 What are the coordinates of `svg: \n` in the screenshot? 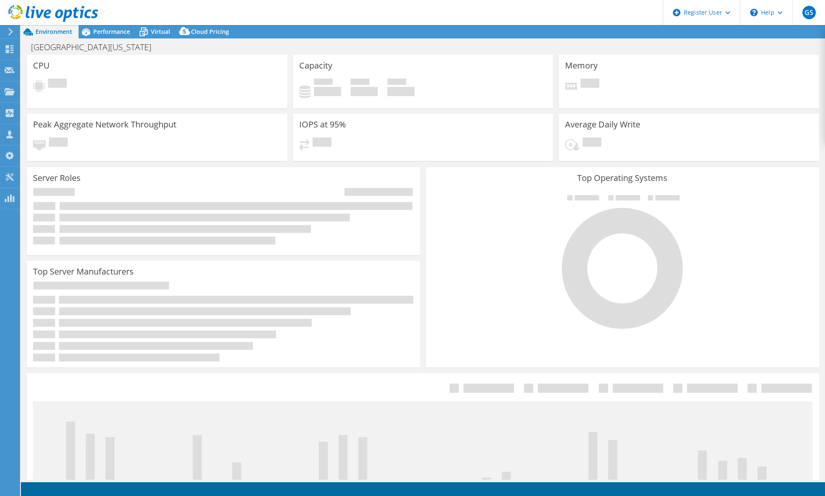 It's located at (754, 13).